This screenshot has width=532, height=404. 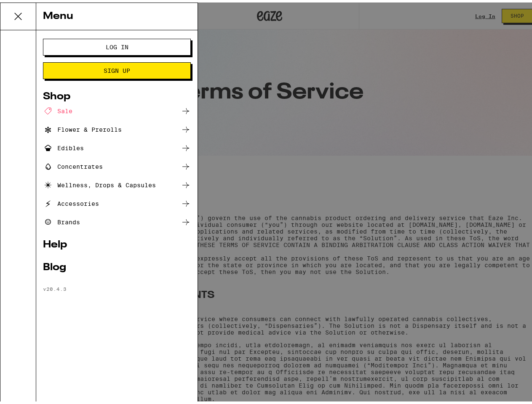 I want to click on div: Accessories, so click(x=71, y=201).